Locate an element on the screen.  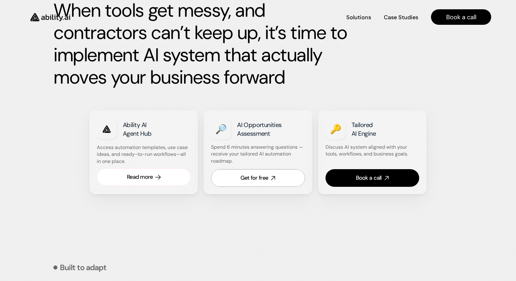
a: Get for free is located at coordinates (258, 178).